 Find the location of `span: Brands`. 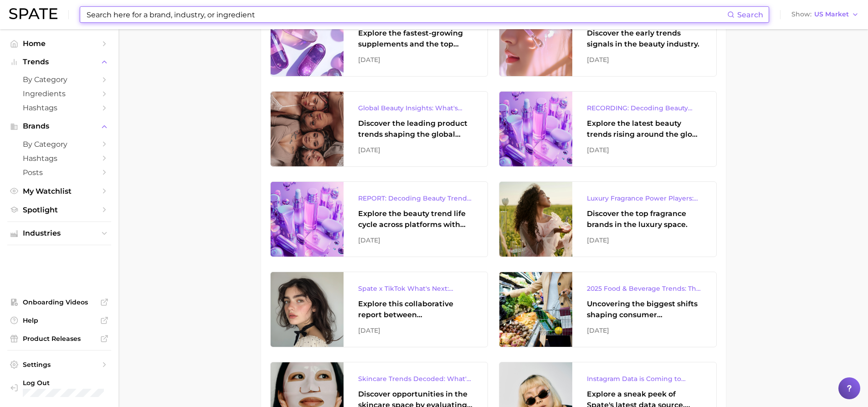

span: Brands is located at coordinates (59, 126).